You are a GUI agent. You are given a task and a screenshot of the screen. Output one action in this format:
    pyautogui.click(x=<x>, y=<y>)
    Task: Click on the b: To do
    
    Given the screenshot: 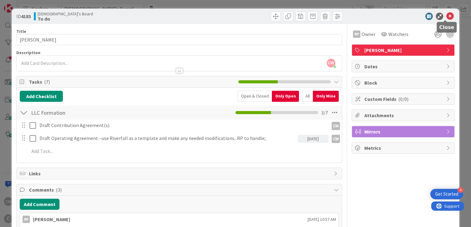 What is the action you would take?
    pyautogui.click(x=65, y=19)
    